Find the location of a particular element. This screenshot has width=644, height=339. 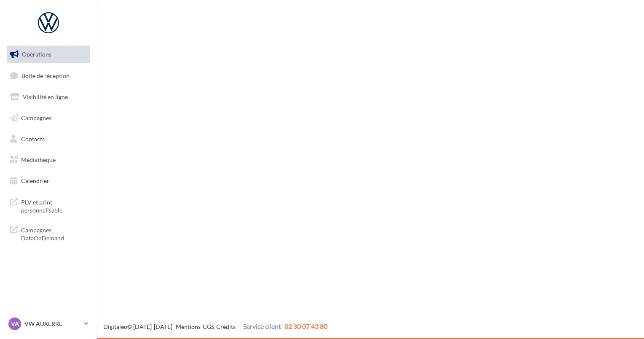

a: PLV et print personnalisable is located at coordinates (48, 206).